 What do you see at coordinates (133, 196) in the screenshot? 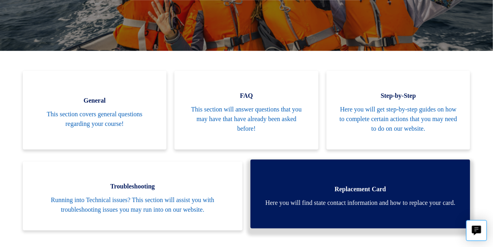
I see `a: Troubleshooting Running into Technical issues? This section will assist you with troubleshooting ...` at bounding box center [133, 196].